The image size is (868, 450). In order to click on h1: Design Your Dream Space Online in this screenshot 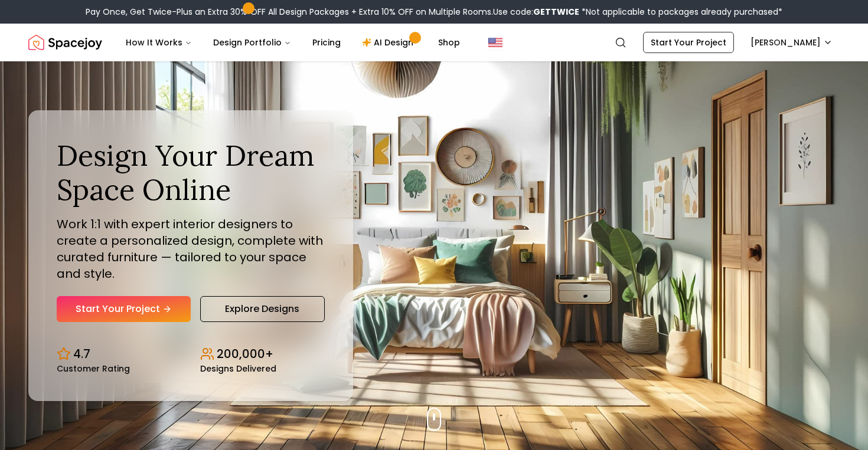, I will do `click(191, 172)`.